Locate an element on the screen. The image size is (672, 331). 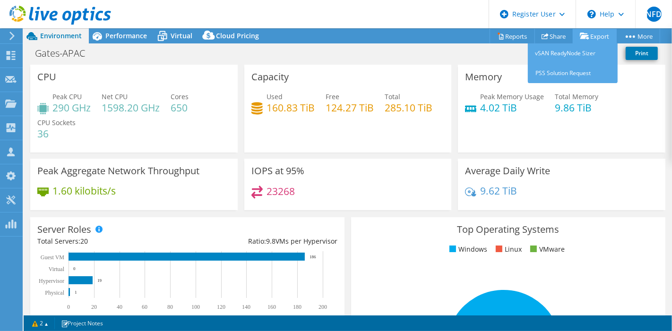
span: Cloud Pricing is located at coordinates (237, 35).